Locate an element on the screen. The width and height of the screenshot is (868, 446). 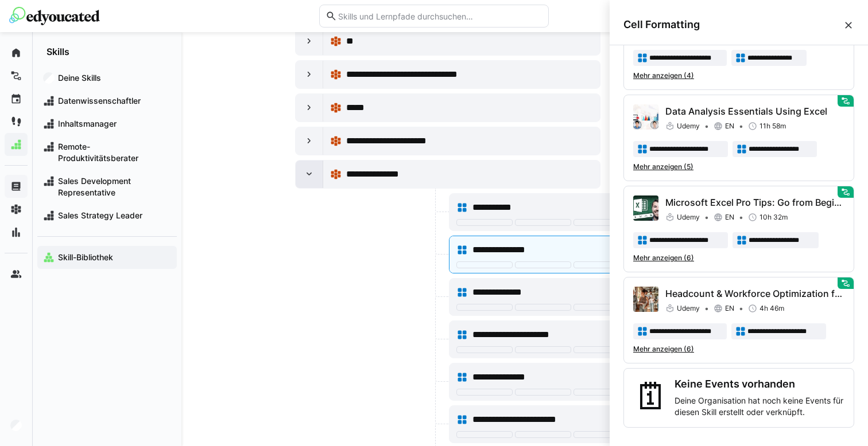
span: Inhaltsmanager is located at coordinates (114, 124).